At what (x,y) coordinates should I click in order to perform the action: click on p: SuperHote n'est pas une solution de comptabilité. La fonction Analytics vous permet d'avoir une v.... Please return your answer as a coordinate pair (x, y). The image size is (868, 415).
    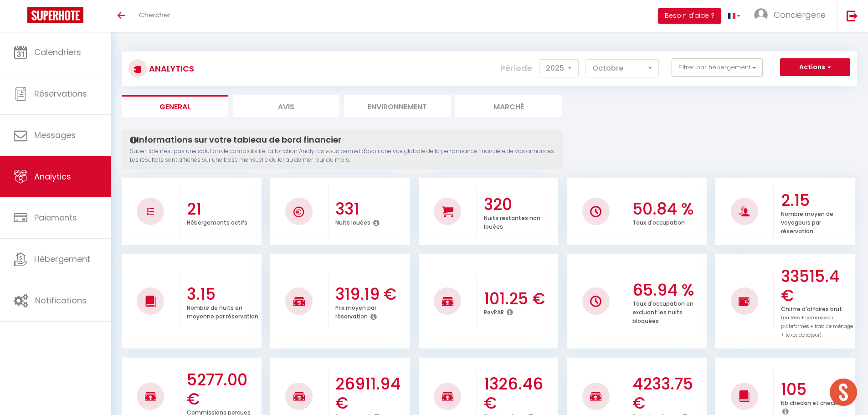
    Looking at the image, I should click on (343, 155).